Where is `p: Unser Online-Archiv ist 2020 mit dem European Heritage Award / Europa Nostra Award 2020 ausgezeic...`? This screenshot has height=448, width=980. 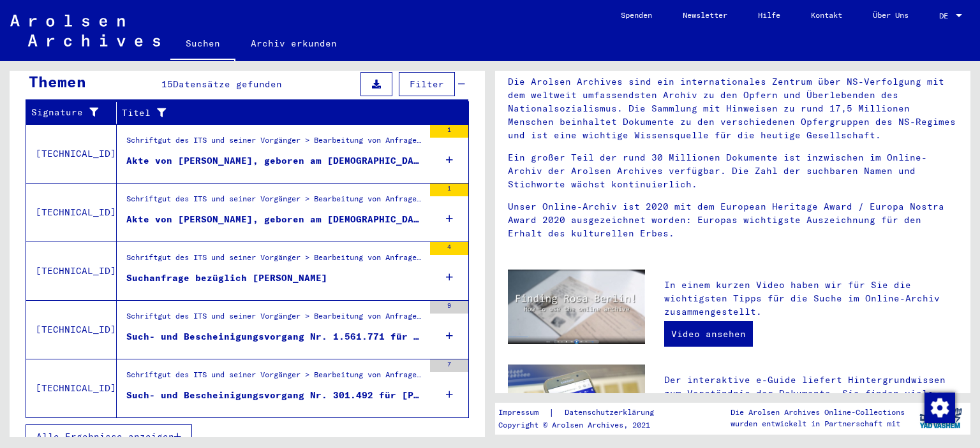
p: Unser Online-Archiv ist 2020 mit dem European Heritage Award / Europa Nostra Award 2020 ausgezeic... is located at coordinates (732, 220).